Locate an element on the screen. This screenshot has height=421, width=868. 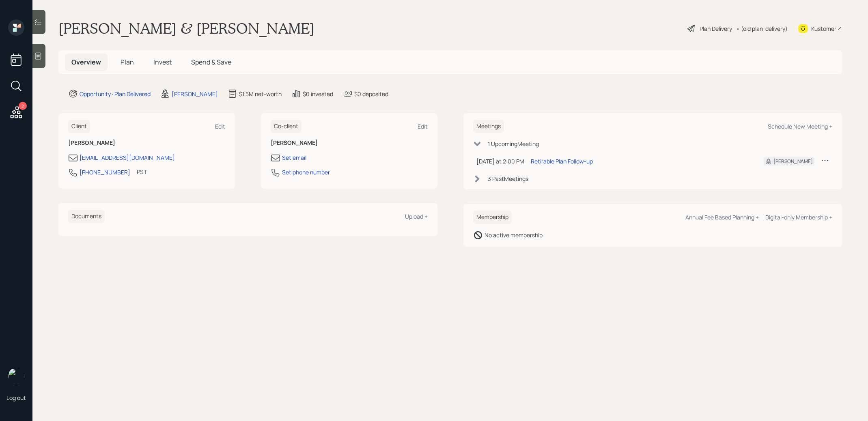
div: $0 deposited is located at coordinates (372, 93).